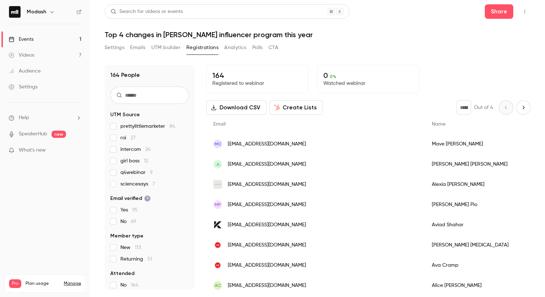 This screenshot has width=545, height=297. Describe the element at coordinates (114, 48) in the screenshot. I see `button: Settings` at that location.